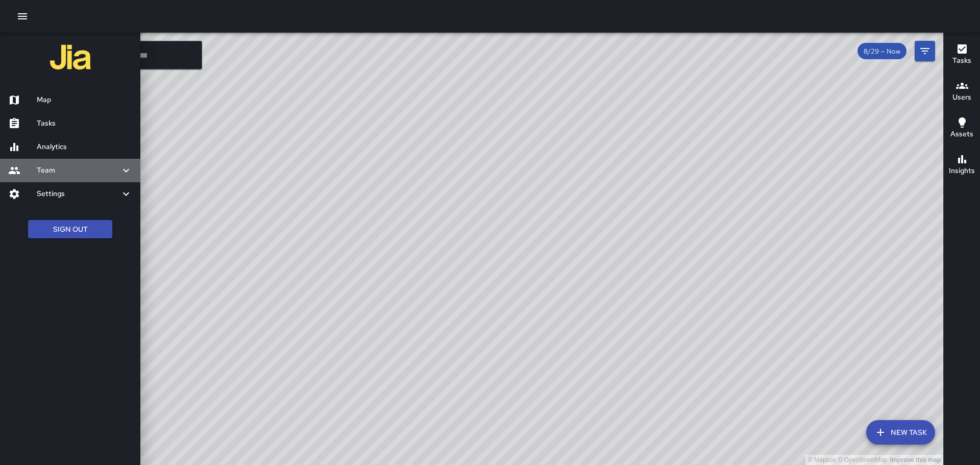 The width and height of the screenshot is (980, 465). What do you see at coordinates (961, 98) in the screenshot?
I see `h6: Users` at bounding box center [961, 98].